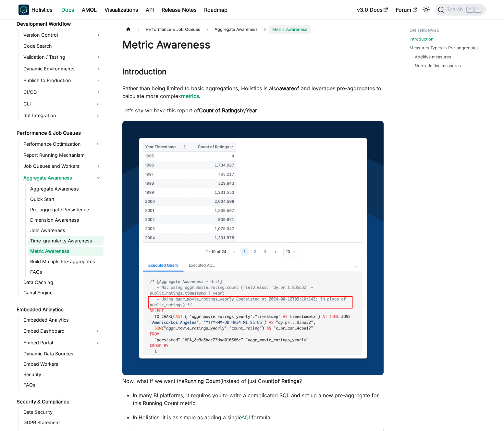 This screenshot has height=431, width=504. I want to click on a: dbt Integration, so click(56, 115).